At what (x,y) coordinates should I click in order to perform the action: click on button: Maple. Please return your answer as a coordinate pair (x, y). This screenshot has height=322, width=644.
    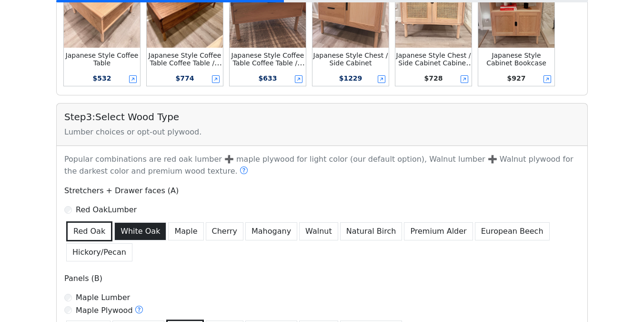
    Looking at the image, I should click on (186, 231).